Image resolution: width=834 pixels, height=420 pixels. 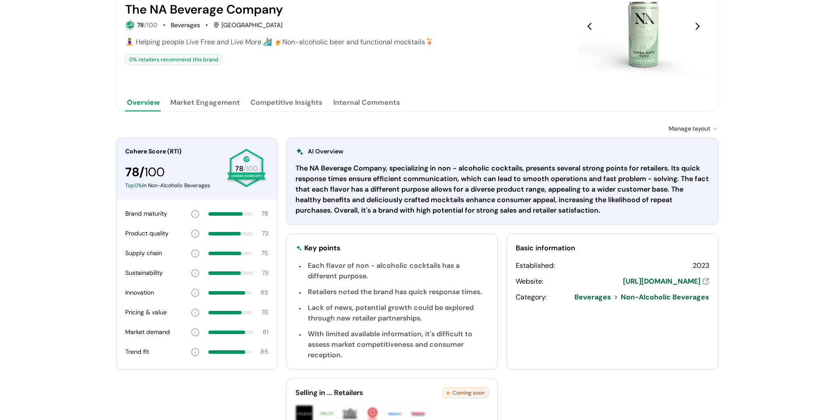 What do you see at coordinates (265, 312) in the screenshot?
I see `div: 76` at bounding box center [265, 312].